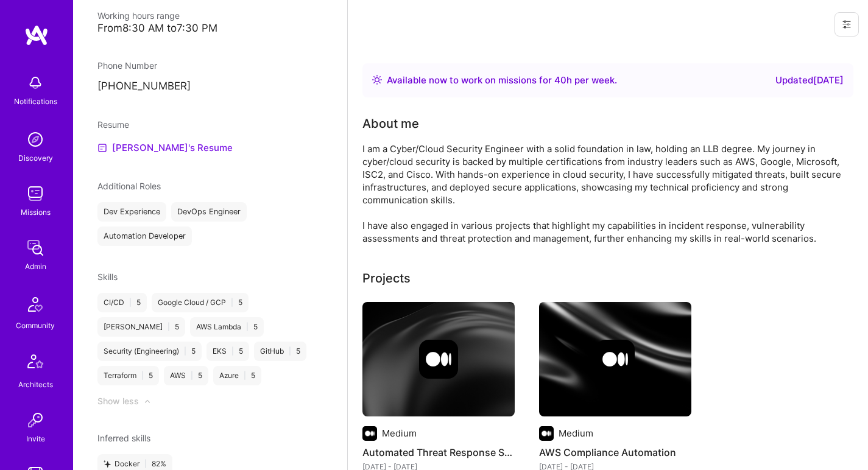  What do you see at coordinates (560, 80) in the screenshot?
I see `span: 40` at bounding box center [560, 80].